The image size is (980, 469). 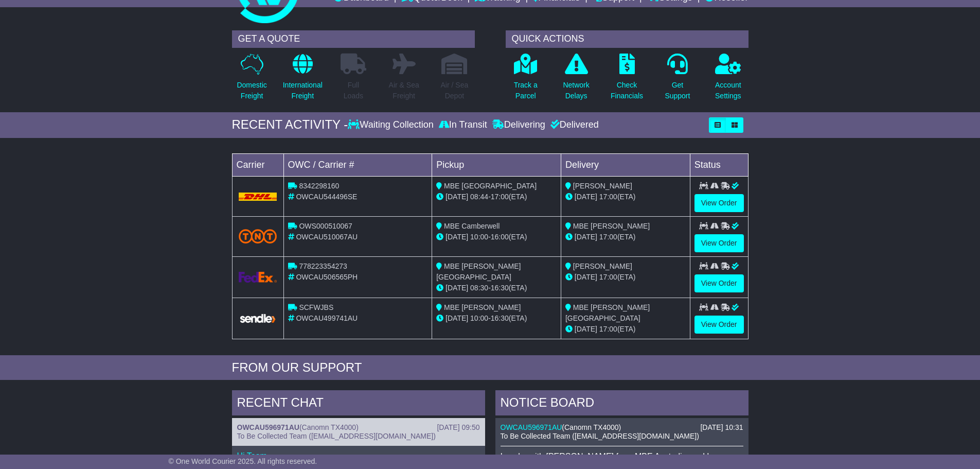 I want to click on a: CheckFinancials, so click(x=627, y=80).